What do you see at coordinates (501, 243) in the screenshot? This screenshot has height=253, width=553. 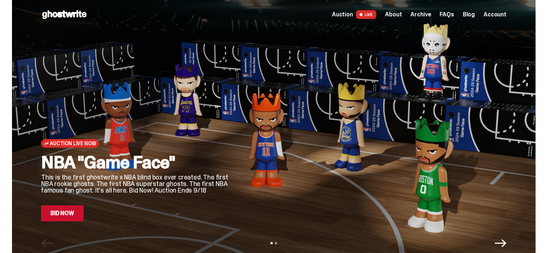 I see `button: Next` at bounding box center [501, 243].